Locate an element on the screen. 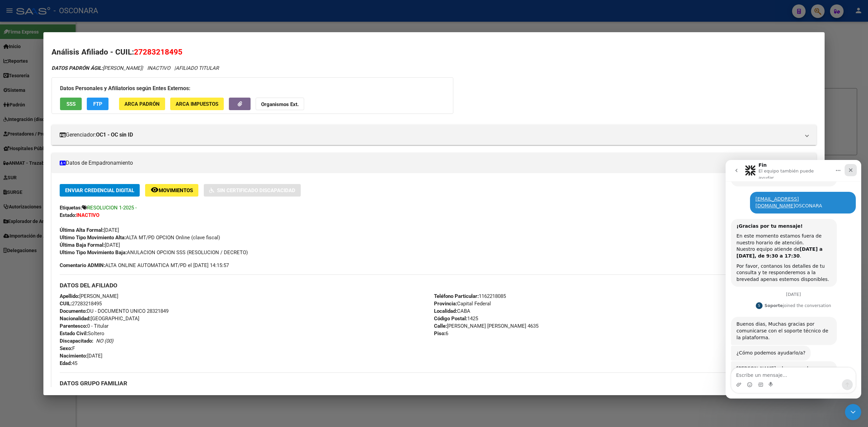 The height and width of the screenshot is (427, 868). button: Adjuntar un archivo is located at coordinates (13, 224).